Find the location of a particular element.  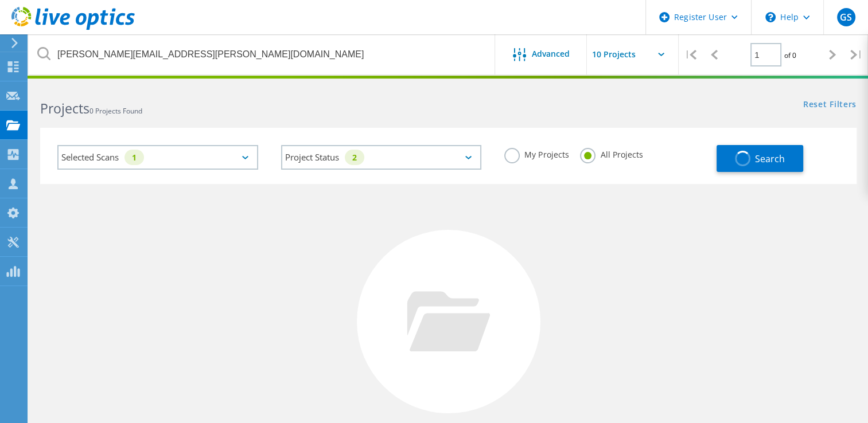

div: Project Status is located at coordinates (382, 157).